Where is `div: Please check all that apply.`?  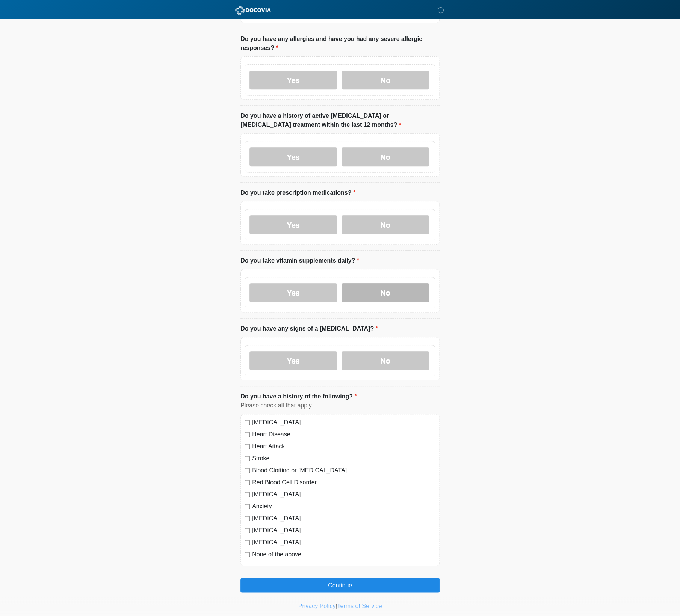
div: Please check all that apply. is located at coordinates (340, 406).